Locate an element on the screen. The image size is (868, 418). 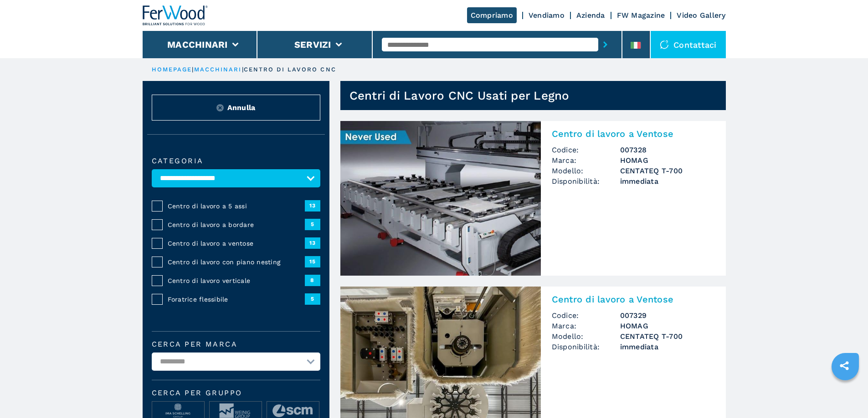
span: Annulla is located at coordinates (241, 107).